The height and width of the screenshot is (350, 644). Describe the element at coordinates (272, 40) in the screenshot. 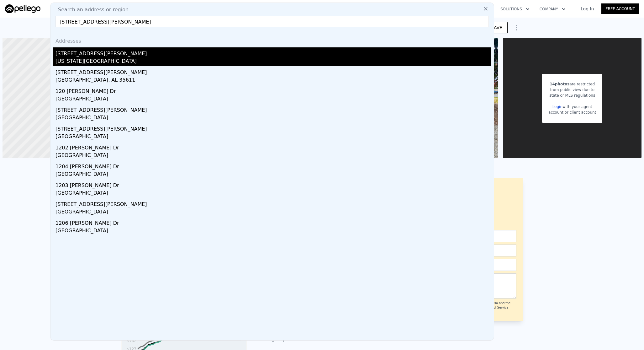

I see `div: Addresses` at that location.